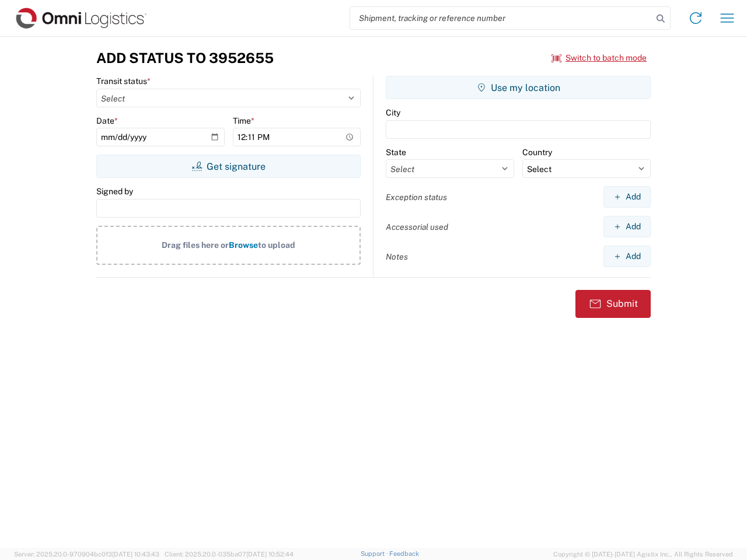  I want to click on label: Date, so click(107, 121).